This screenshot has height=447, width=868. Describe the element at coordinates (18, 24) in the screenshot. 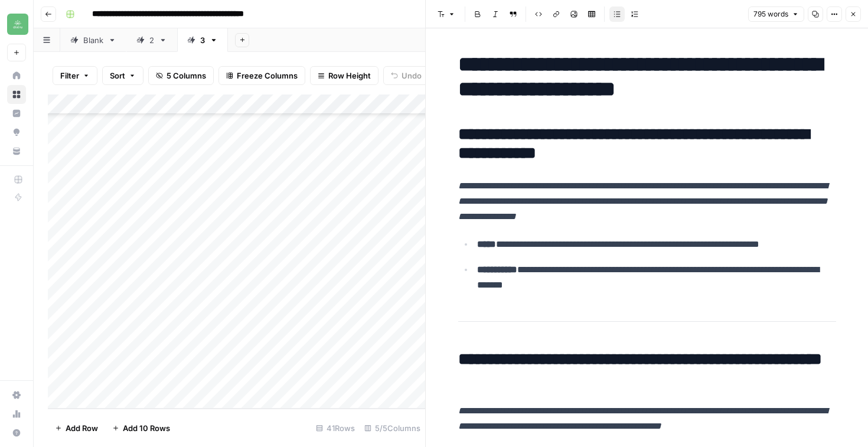

I see `img: Distru Logo` at that location.